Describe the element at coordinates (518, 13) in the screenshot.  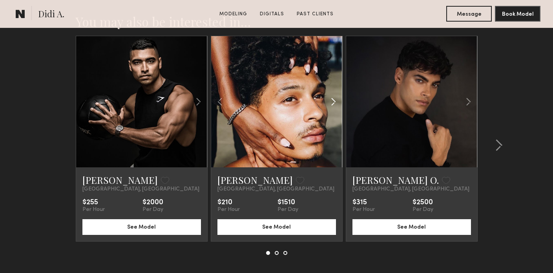
I see `a: Book Model` at that location.